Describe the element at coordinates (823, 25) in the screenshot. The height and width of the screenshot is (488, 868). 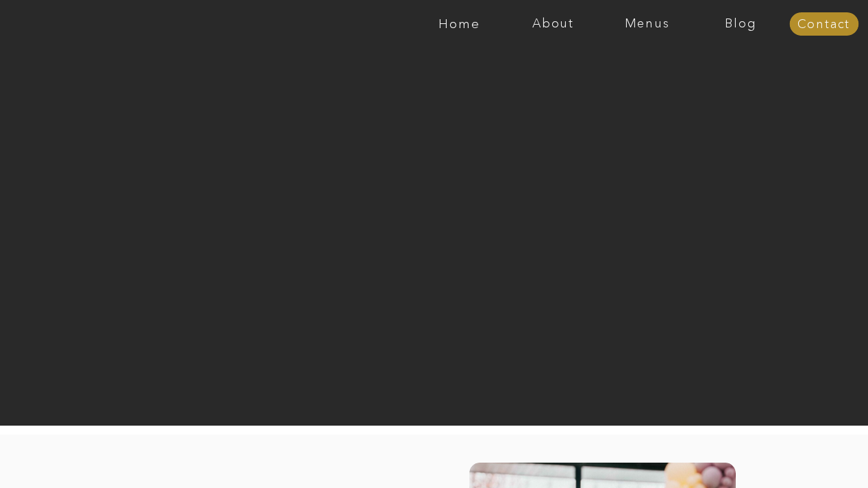
I see `nav: Contact` at that location.